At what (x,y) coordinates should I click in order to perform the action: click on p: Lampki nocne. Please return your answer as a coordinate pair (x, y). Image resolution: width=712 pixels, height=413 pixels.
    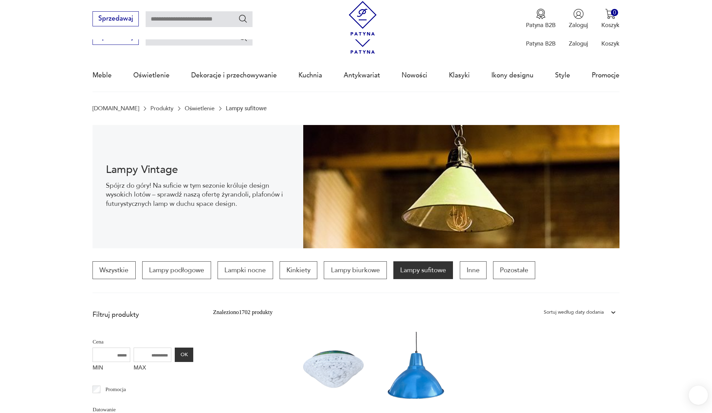
    Looking at the image, I should click on (245, 270).